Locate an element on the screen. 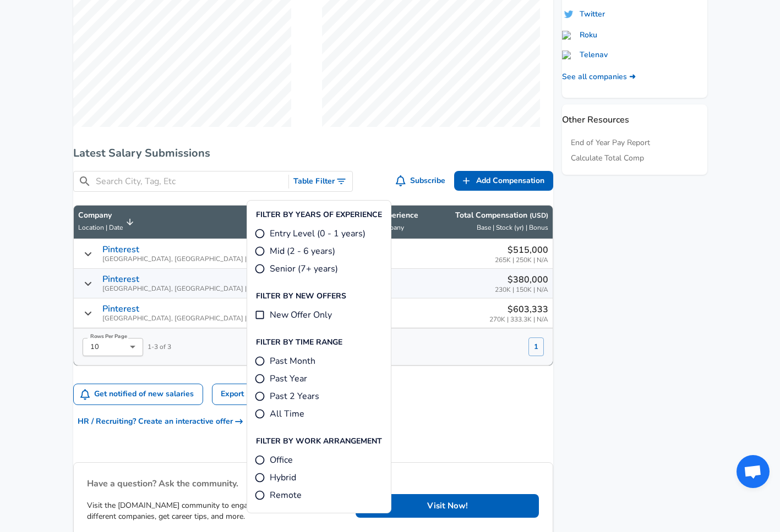 The width and height of the screenshot is (780, 532). a: See all companies ➜ is located at coordinates (599, 77).